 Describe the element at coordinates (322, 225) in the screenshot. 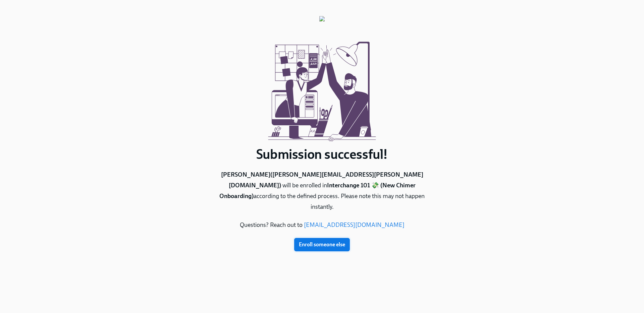

I see `p: Questions? Reach out to` at that location.